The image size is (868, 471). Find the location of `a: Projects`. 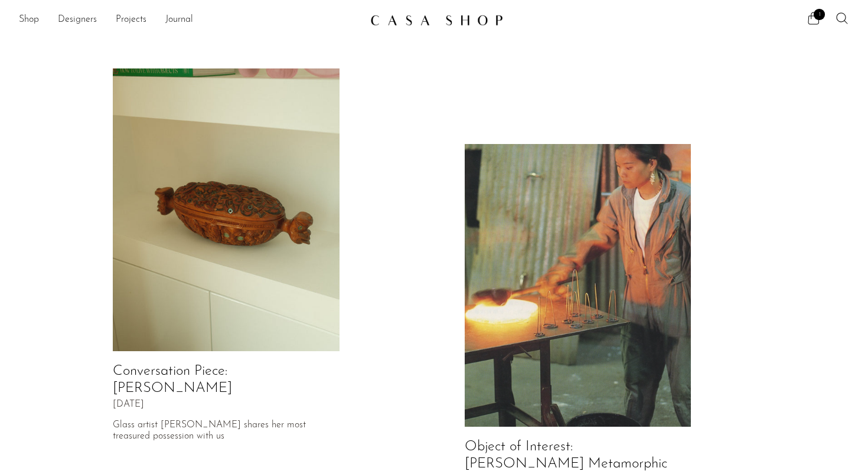

a: Projects is located at coordinates (131, 20).